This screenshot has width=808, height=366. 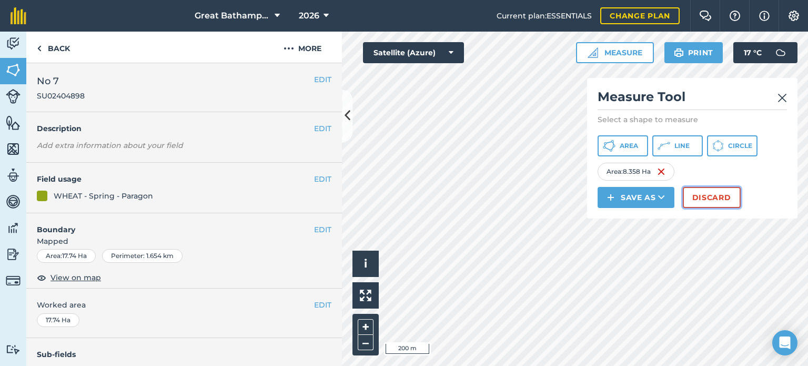 I want to click on button: i, so click(x=366, y=264).